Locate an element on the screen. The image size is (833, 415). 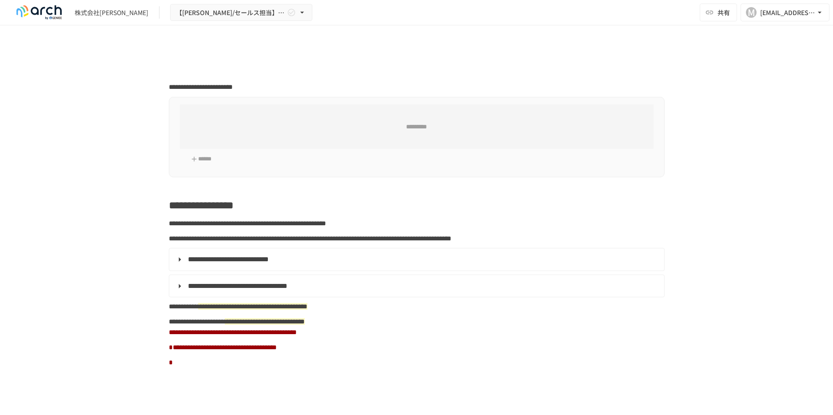
button: 共有 is located at coordinates (719, 12).